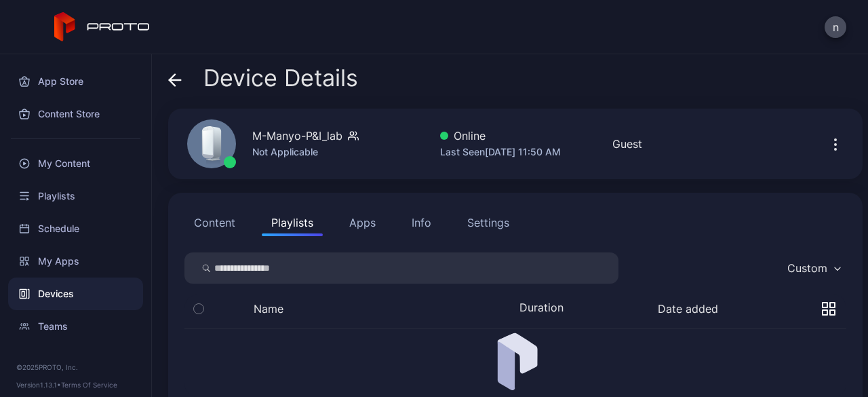 This screenshot has height=397, width=868. Describe the element at coordinates (76, 262) in the screenshot. I see `a: My Apps` at that location.